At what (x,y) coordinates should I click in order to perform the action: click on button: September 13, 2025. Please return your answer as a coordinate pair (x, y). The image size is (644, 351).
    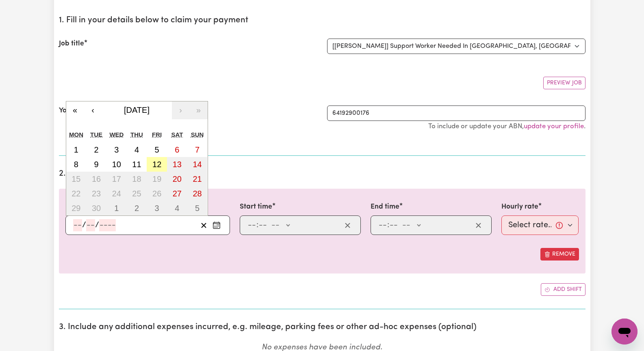
    Looking at the image, I should click on (177, 164).